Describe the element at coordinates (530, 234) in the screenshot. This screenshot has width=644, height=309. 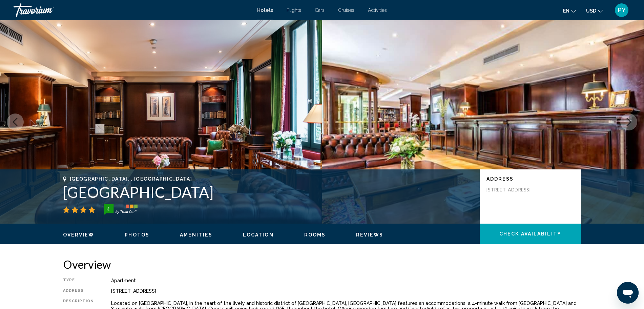
I see `span: Check Availability` at that location.